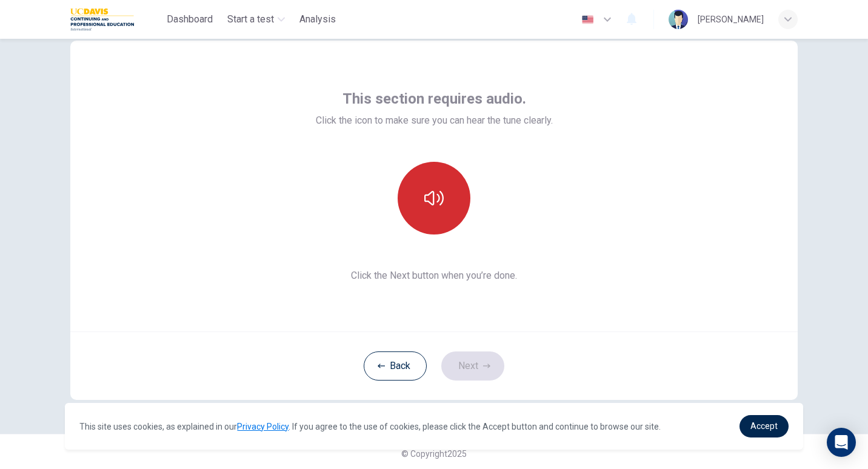  What do you see at coordinates (396, 366) in the screenshot?
I see `button: Back` at bounding box center [396, 366].